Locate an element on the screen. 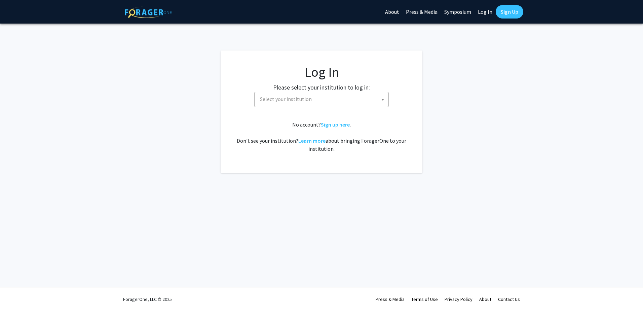 This screenshot has height=311, width=643. a: Privacy Policy is located at coordinates (458, 299).